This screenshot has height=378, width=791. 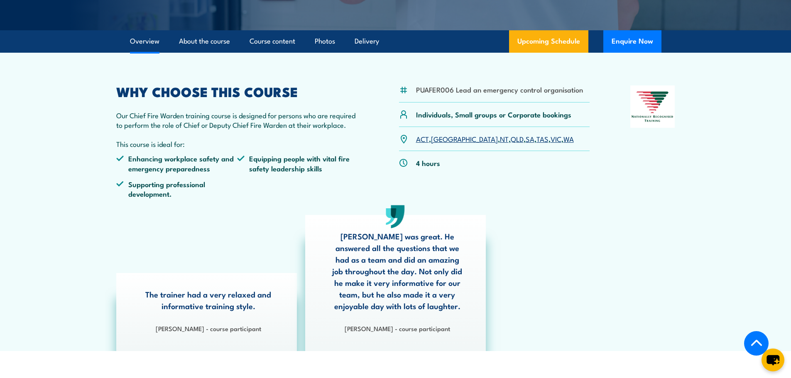 What do you see at coordinates (367, 41) in the screenshot?
I see `a: Delivery` at bounding box center [367, 41].